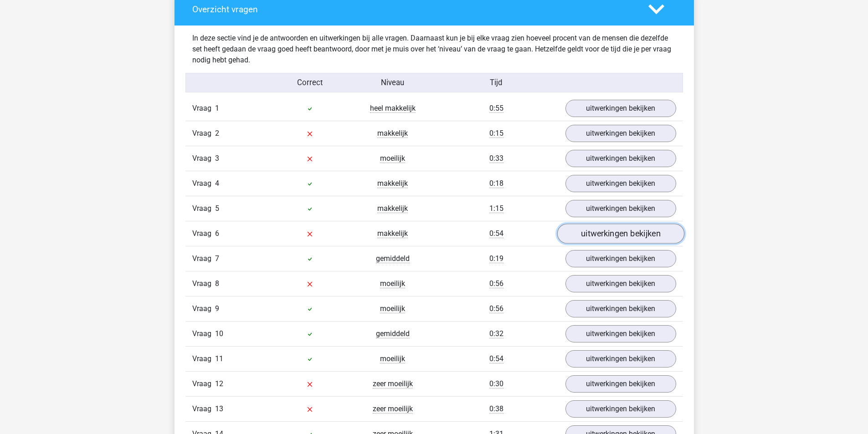  I want to click on span: 4, so click(217, 183).